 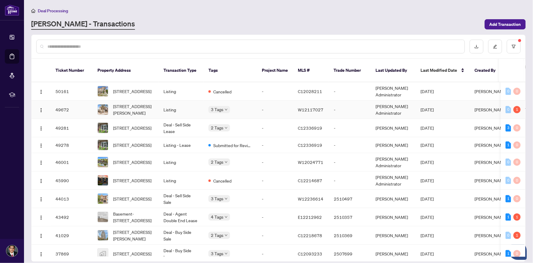 I want to click on td: Deal - Sell Side Sale, so click(x=181, y=199).